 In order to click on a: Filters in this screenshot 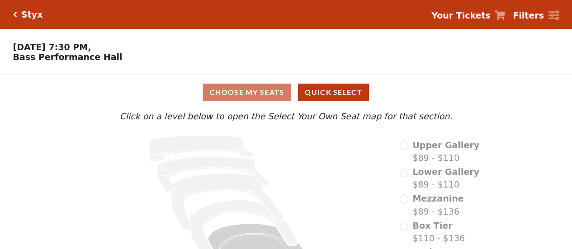, I will do `click(536, 15)`.